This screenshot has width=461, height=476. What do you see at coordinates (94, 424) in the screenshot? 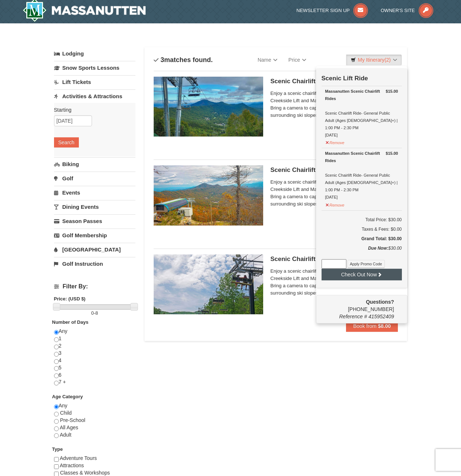
I see `div: Any` at bounding box center [94, 424].